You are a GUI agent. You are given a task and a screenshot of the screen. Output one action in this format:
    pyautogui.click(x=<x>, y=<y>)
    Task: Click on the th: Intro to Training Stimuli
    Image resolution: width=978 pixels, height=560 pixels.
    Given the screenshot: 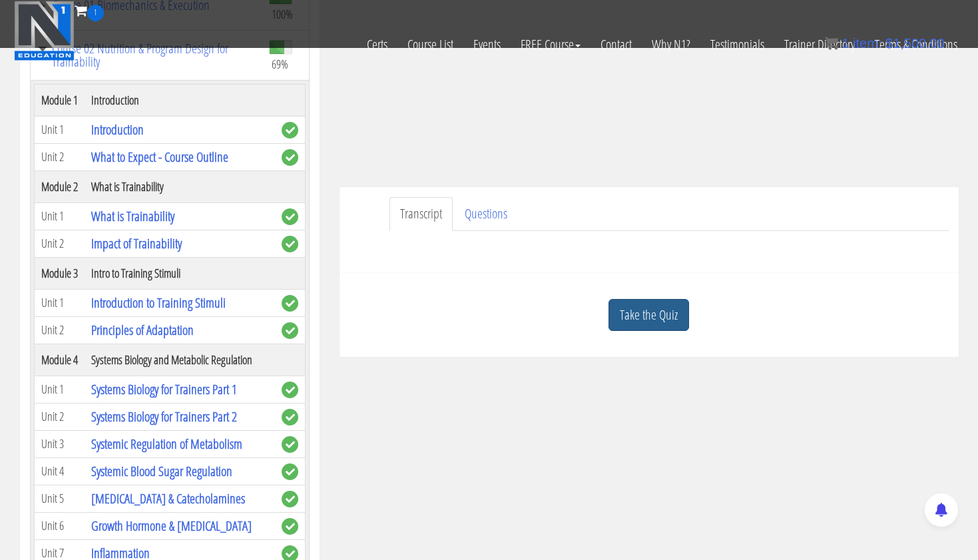 What is the action you would take?
    pyautogui.click(x=180, y=273)
    